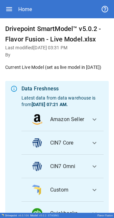  What do you see at coordinates (57, 55) in the screenshot?
I see `h6: By` at bounding box center [57, 55].